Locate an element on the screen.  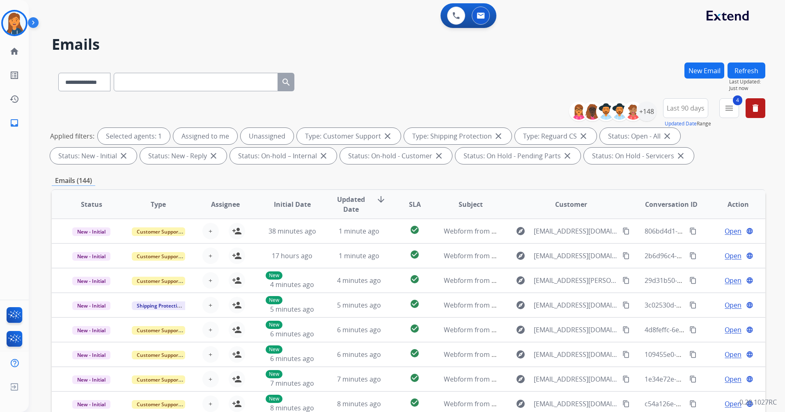
div: Type: Shipping Protection is located at coordinates (458, 136).